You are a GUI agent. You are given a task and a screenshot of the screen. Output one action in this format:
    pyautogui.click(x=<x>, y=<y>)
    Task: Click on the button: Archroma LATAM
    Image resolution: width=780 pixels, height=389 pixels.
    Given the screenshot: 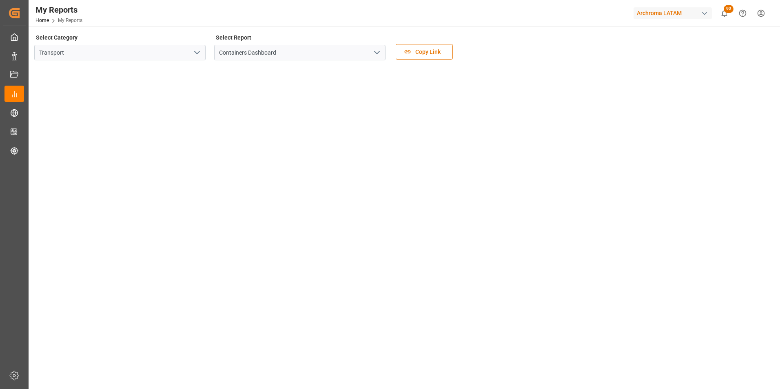 What is the action you would take?
    pyautogui.click(x=674, y=13)
    